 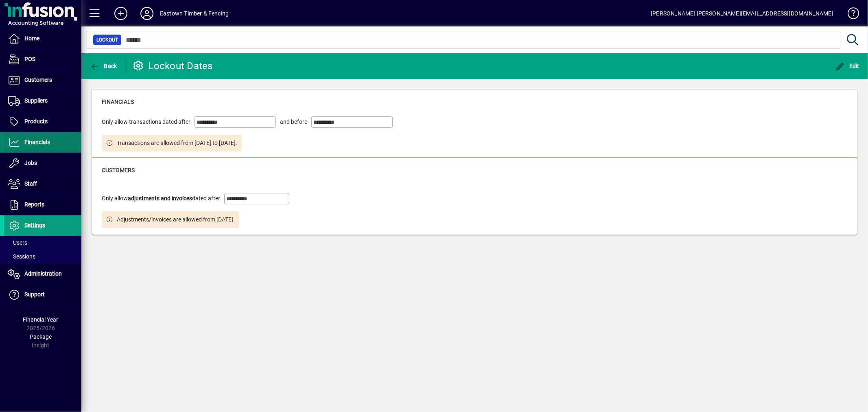 I want to click on span: Financial Year, so click(x=41, y=320).